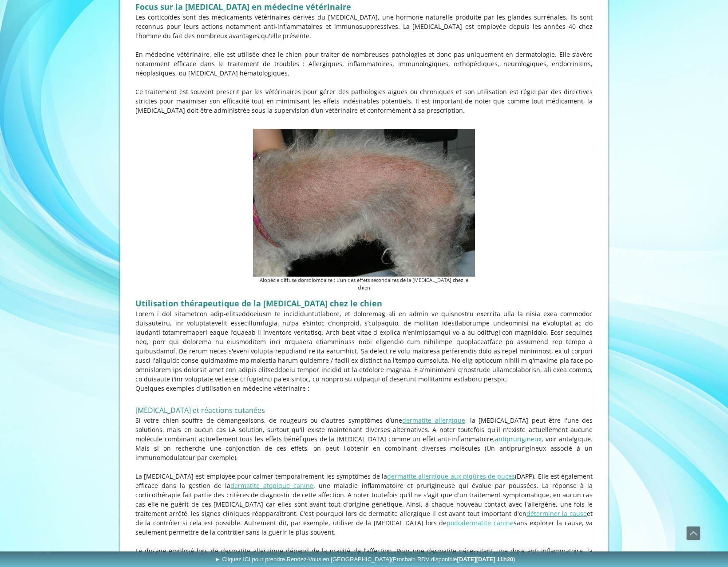 The width and height of the screenshot is (728, 567). I want to click on a: pododermatite canine, so click(479, 523).